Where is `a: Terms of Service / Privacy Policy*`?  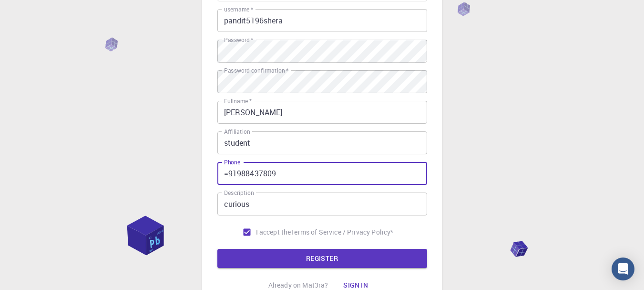 a: Terms of Service / Privacy Policy* is located at coordinates (342, 232).